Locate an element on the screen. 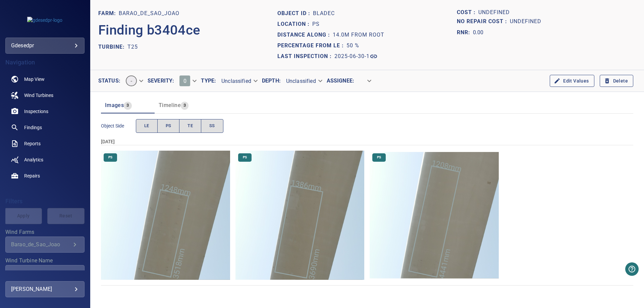 This screenshot has height=308, width=644. div: T25 / Barao_de_Sao_Joao is located at coordinates (41, 273).